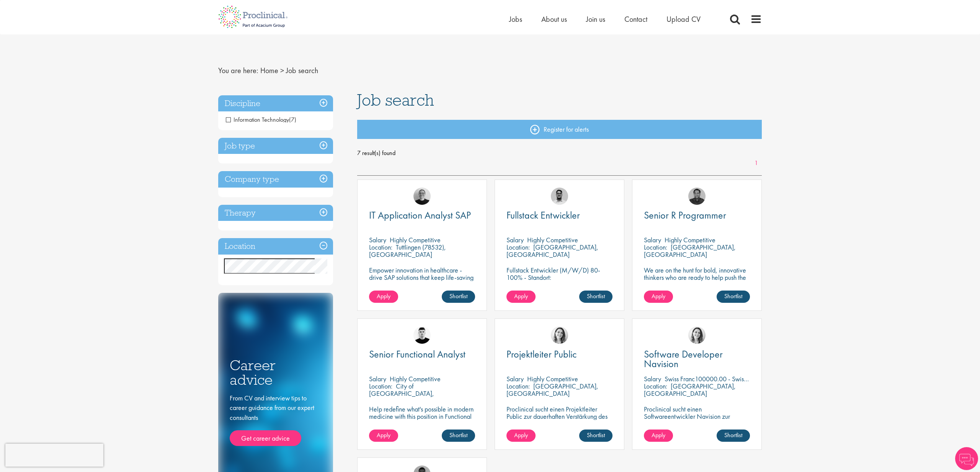 The width and height of the screenshot is (980, 472). I want to click on span: IT Application Analyst SAP, so click(420, 215).